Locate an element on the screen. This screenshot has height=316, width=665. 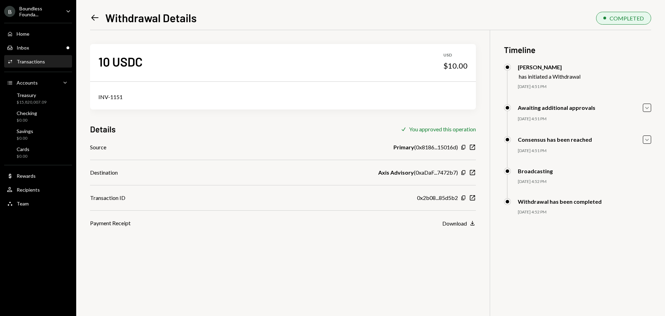
a: Accounts is located at coordinates (38, 82).